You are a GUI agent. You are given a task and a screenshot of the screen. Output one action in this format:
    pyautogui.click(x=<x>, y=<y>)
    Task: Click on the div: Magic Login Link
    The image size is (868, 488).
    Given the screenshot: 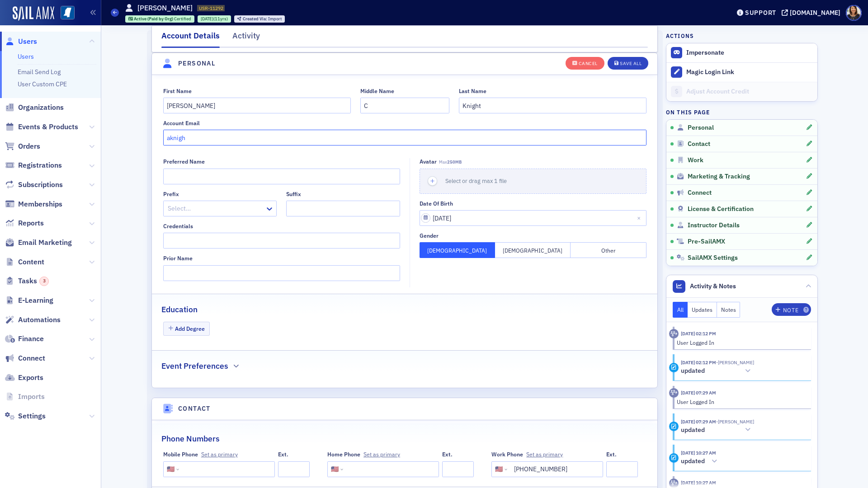 What is the action you would take?
    pyautogui.click(x=750, y=72)
    